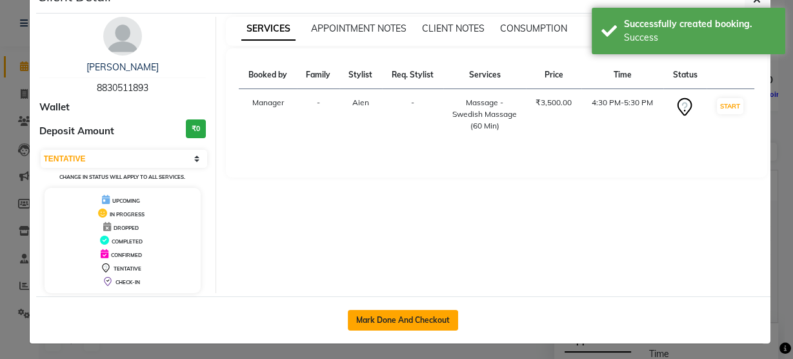 The image size is (793, 359). I want to click on div: Massage - Swedish Massage (60 Min), so click(484, 114).